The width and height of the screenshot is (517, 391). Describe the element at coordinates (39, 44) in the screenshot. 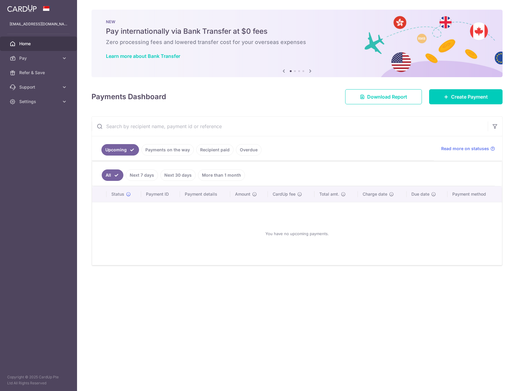

I see `span: Home` at that location.